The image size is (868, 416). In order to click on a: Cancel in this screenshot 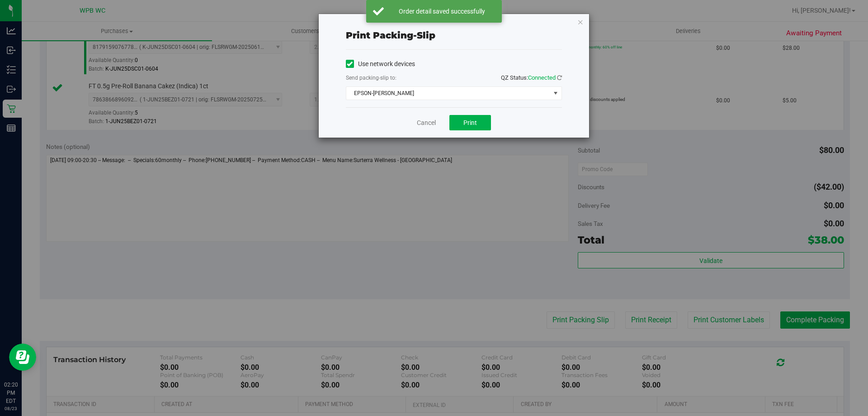, I will do `click(426, 123)`.